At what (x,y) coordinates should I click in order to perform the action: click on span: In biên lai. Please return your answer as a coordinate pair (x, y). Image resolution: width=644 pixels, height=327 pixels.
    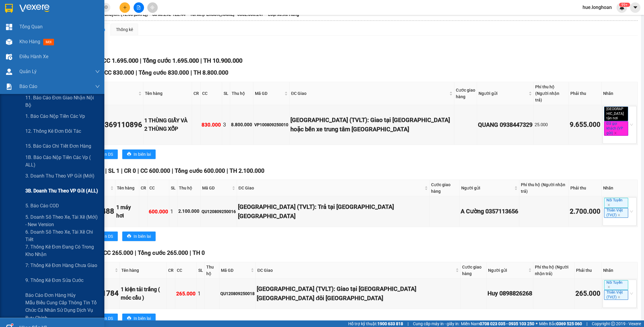
    Looking at the image, I should click on (142, 236).